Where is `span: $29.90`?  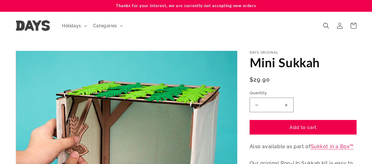
span: $29.90 is located at coordinates (260, 79).